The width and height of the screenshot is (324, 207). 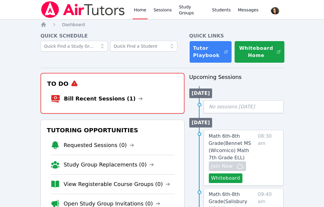 I want to click on a: Math 6th-8th Grade(Bennet MS (Wicomico) Math 7th Grade ELL), so click(x=232, y=147).